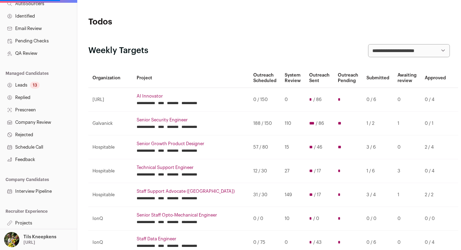 This screenshot has width=461, height=250. I want to click on td: 2 / 2, so click(435, 195).